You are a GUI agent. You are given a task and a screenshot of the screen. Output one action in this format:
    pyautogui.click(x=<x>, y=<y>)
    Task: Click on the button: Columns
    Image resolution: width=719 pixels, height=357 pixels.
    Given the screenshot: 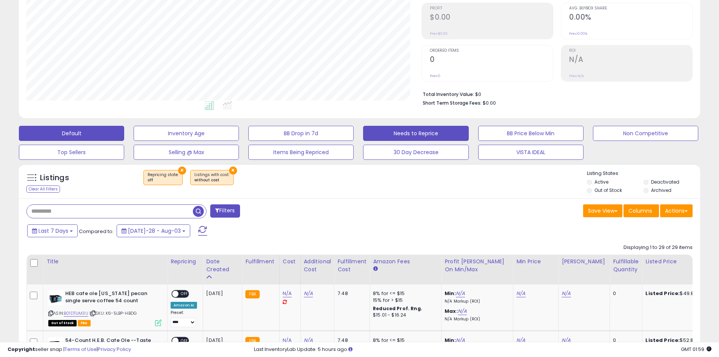 What is the action you would take?
    pyautogui.click(x=641, y=211)
    